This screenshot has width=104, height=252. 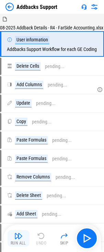 I want to click on div: Add Columns, so click(x=29, y=85).